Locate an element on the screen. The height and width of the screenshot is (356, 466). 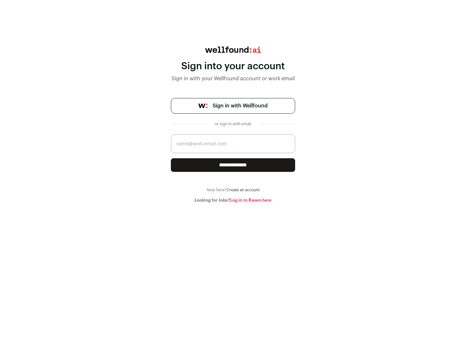
div: Sign in with your Wellfound account or work email is located at coordinates (233, 79).